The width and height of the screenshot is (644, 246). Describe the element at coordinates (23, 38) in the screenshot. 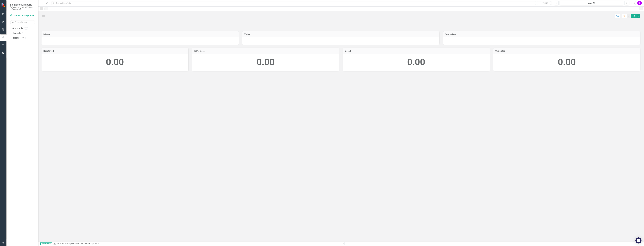

I see `div: 123` at that location.